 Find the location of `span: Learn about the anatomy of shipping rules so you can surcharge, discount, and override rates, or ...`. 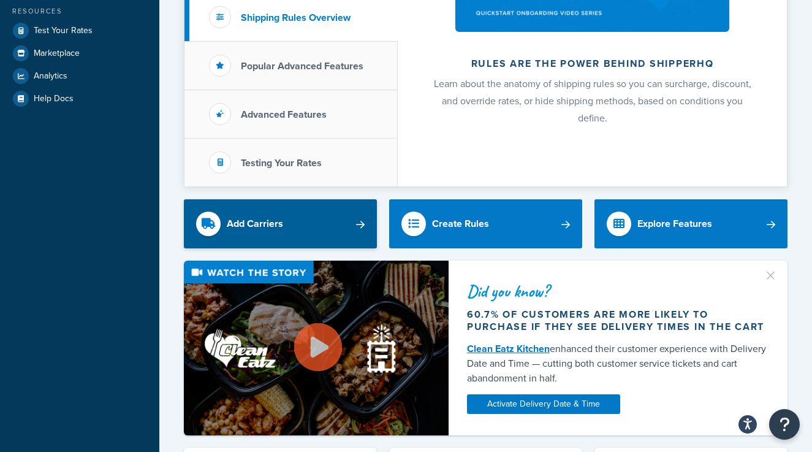

span: Learn about the anatomy of shipping rules so you can surcharge, discount, and override rates, or ... is located at coordinates (593, 100).